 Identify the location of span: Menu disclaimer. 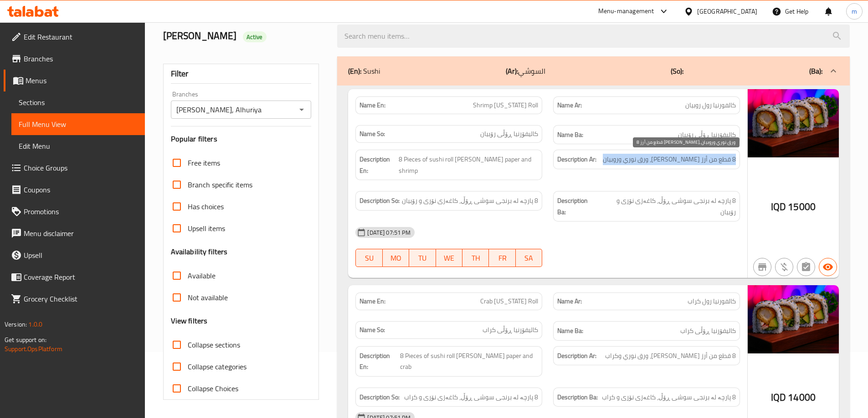
(80, 234).